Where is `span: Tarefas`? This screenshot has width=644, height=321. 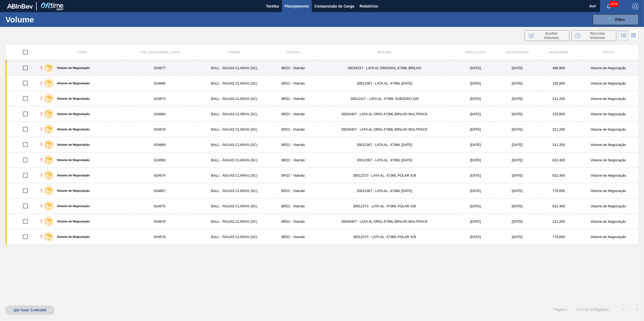
span: Tarefas is located at coordinates (273, 6).